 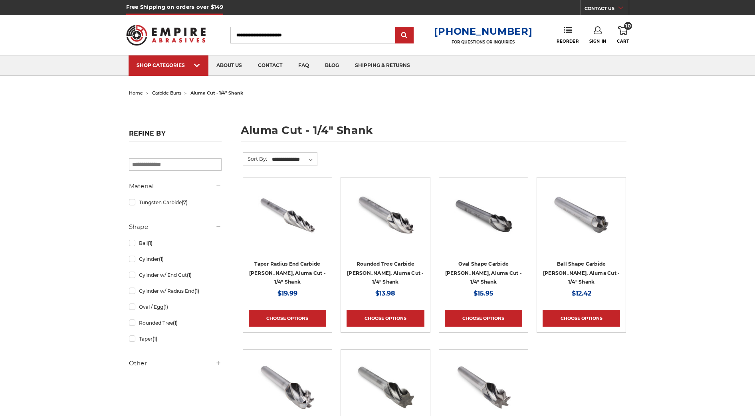 What do you see at coordinates (175, 259) in the screenshot?
I see `a: Cylinder` at bounding box center [175, 259].